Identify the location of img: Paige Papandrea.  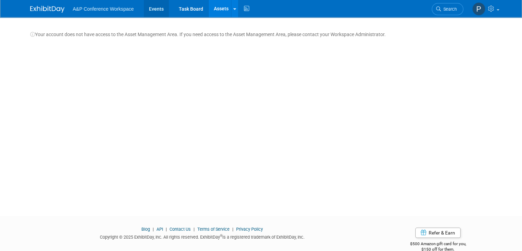
(479, 9).